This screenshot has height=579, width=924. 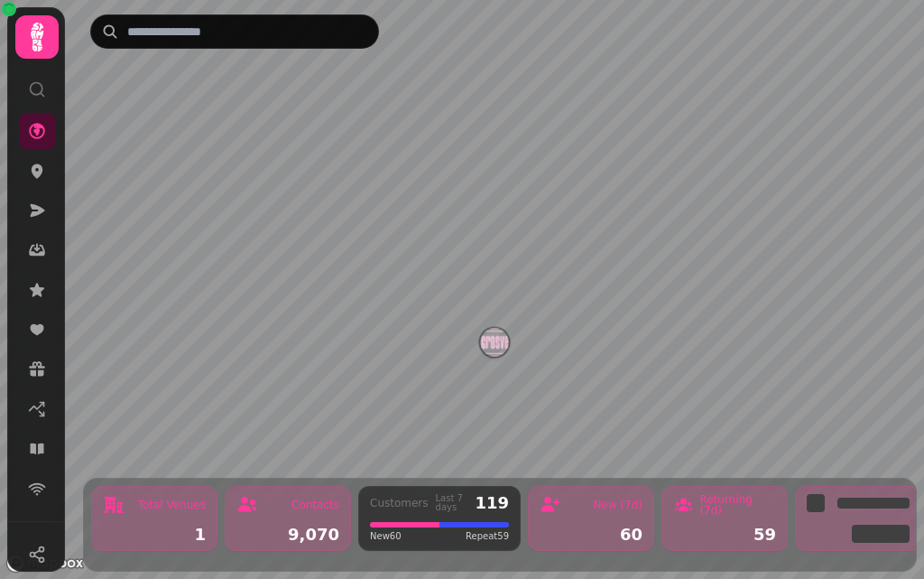 What do you see at coordinates (618, 505) in the screenshot?
I see `div: New (7d)` at bounding box center [618, 505].